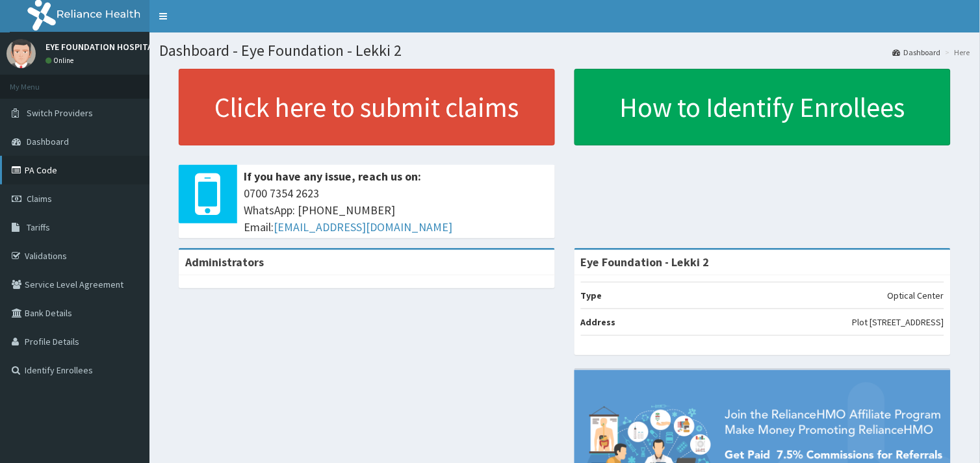  I want to click on span: Switch Providers, so click(59, 113).